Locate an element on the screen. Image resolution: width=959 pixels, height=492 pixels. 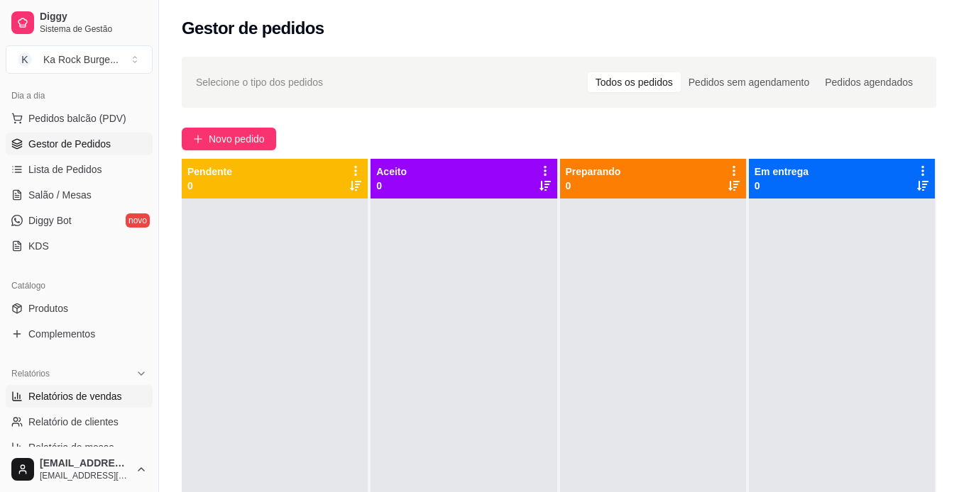
span: KDS is located at coordinates (38, 246).